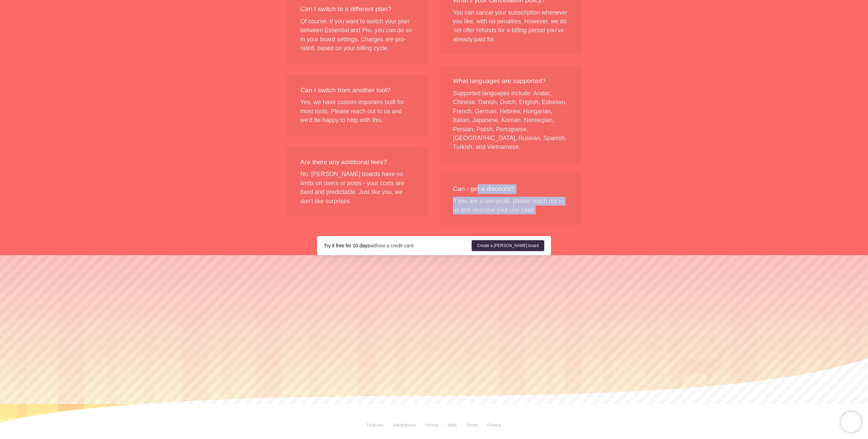  I want to click on div: Supported languages include: Arabic, Chinese, Danish, Dutch, English, Estonian, French, German, H..., so click(510, 114).